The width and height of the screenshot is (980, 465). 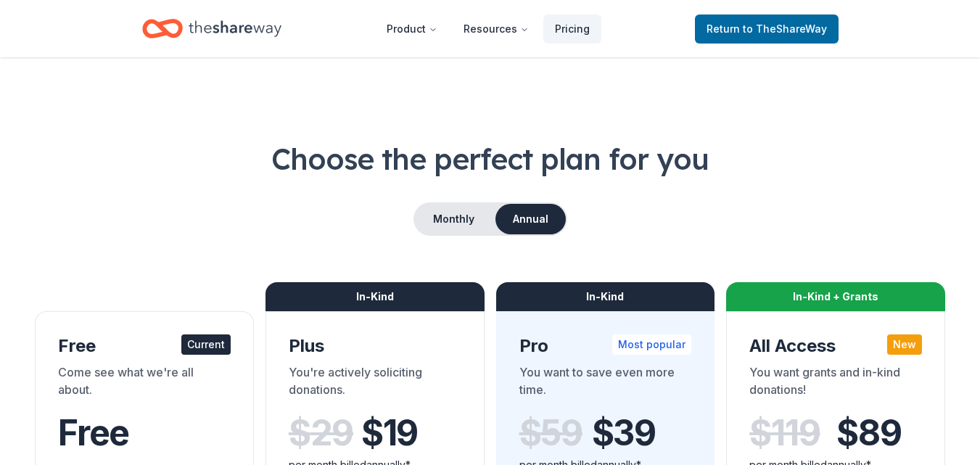 What do you see at coordinates (530, 219) in the screenshot?
I see `button: Annual` at bounding box center [530, 219].